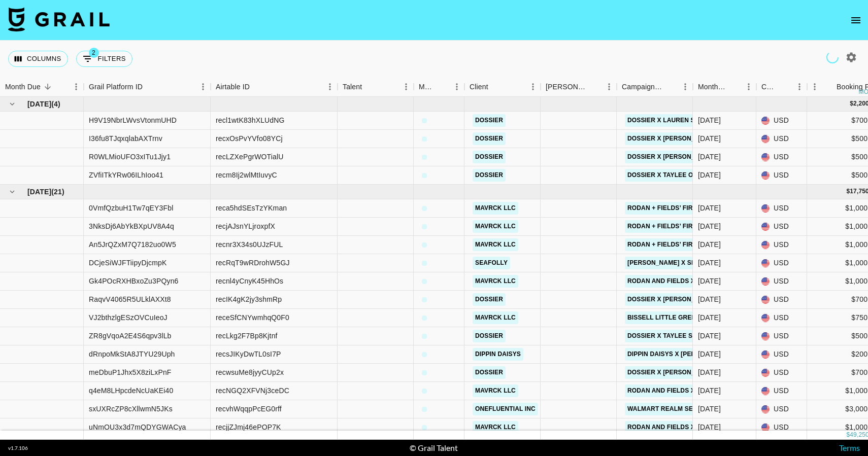  I want to click on div: recvhWqqpPcEG0rff, so click(249, 409).